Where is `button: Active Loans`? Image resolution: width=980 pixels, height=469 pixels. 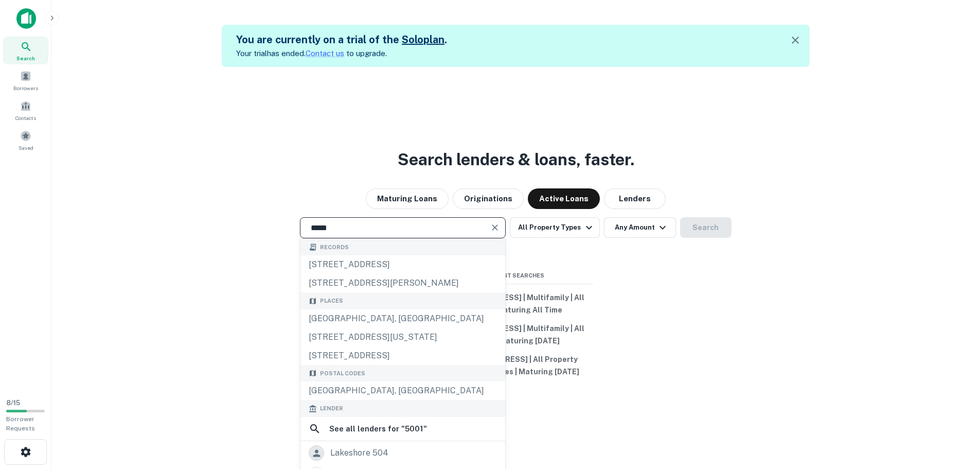 button: Active Loans is located at coordinates (564, 199).